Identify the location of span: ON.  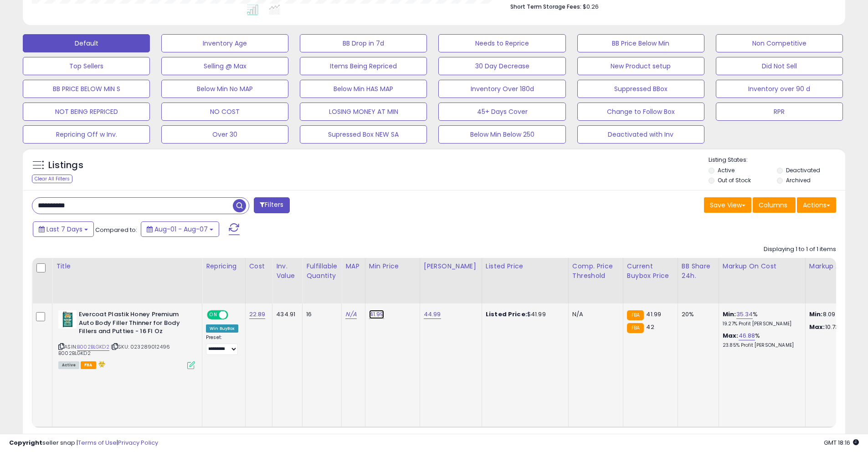
(213, 315).